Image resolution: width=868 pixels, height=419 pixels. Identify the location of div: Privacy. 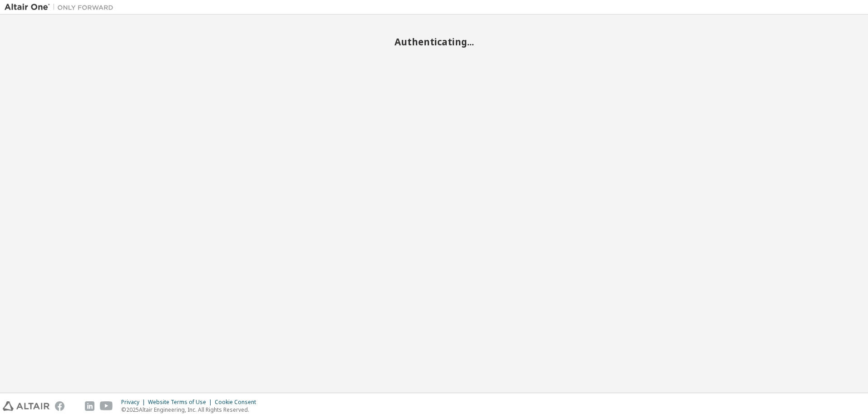
(134, 403).